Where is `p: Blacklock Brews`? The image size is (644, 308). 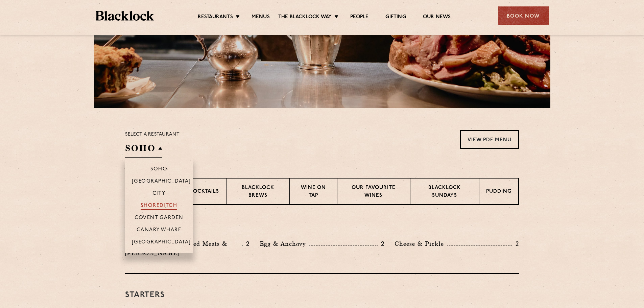 p: Blacklock Brews is located at coordinates (258, 192).